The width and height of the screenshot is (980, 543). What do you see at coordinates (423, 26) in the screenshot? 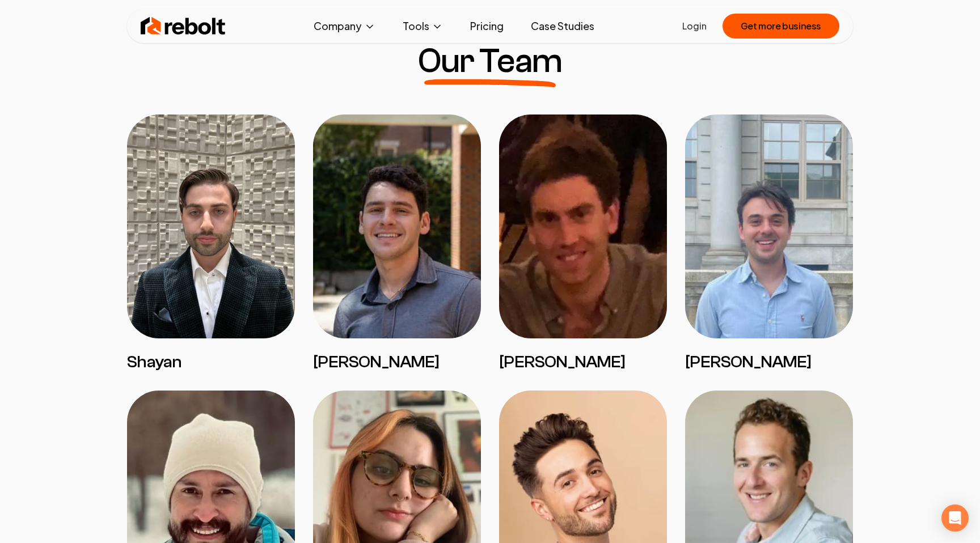
I see `button: Tools` at bounding box center [423, 26].